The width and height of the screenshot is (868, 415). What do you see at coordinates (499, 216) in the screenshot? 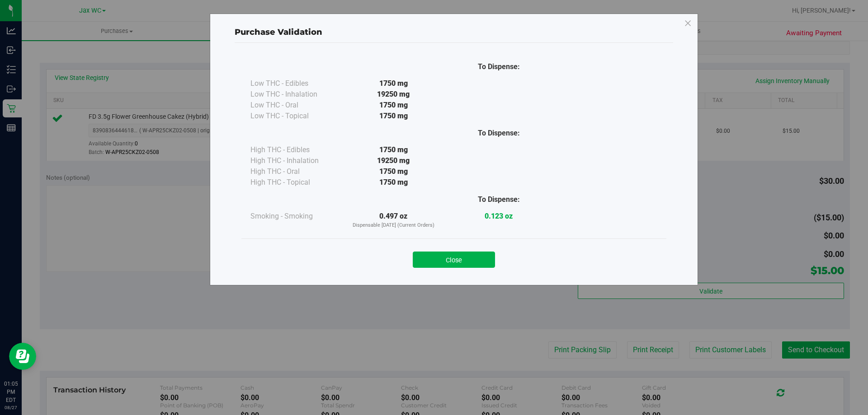
I see `strong: 0.123 oz` at bounding box center [499, 216].